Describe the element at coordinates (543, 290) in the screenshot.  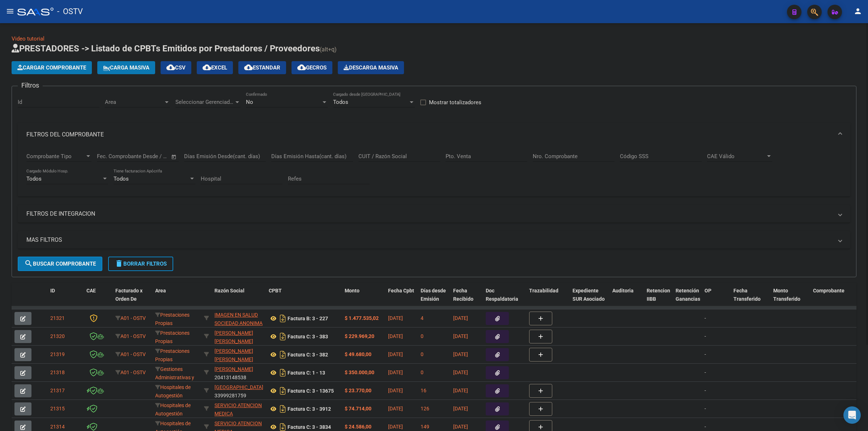
I see `span: Trazabilidad` at that location.